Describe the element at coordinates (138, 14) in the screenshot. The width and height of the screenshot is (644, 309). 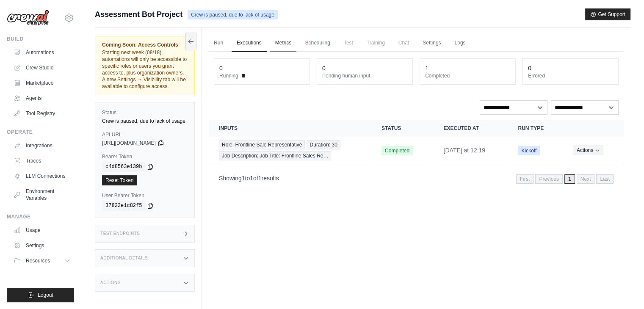
I see `span: Assessment Bot Project` at that location.